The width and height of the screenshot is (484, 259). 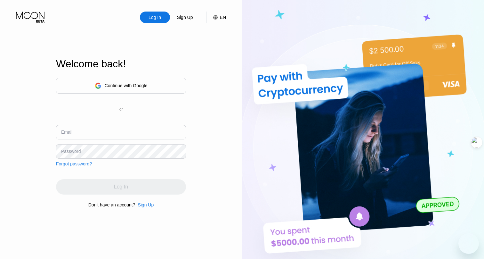 I want to click on div: Email, so click(x=67, y=132).